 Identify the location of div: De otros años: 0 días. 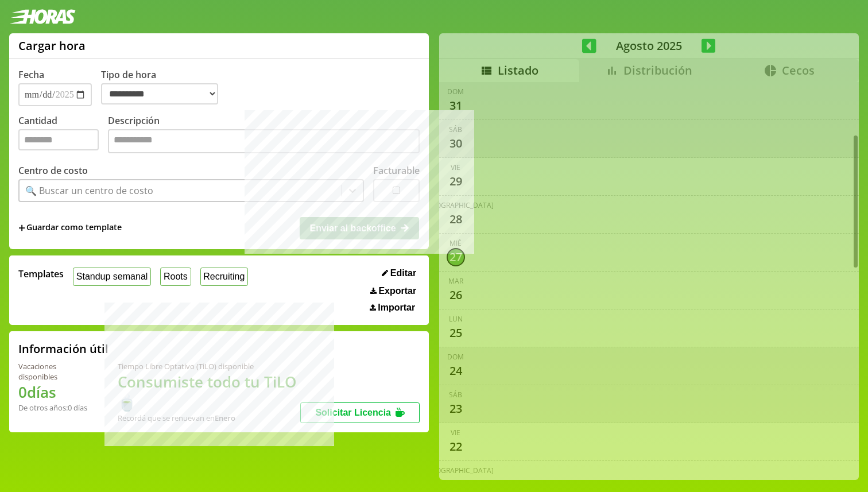
(54, 408).